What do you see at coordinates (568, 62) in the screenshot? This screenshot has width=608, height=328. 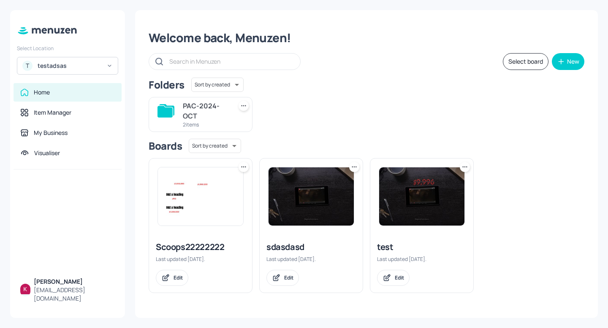 I see `button: New` at bounding box center [568, 62].